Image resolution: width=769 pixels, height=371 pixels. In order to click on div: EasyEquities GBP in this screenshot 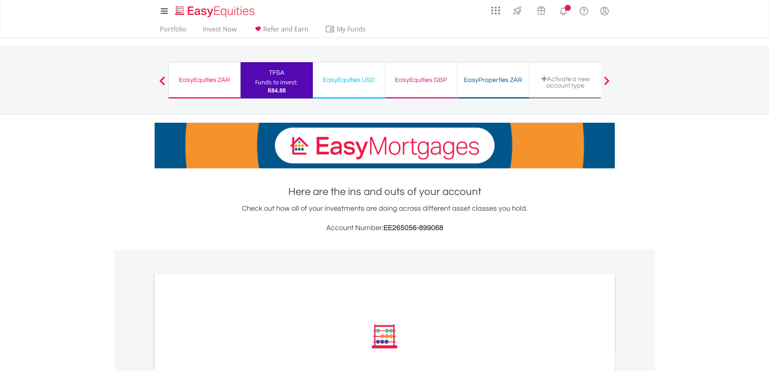, I will do `click(421, 80)`.